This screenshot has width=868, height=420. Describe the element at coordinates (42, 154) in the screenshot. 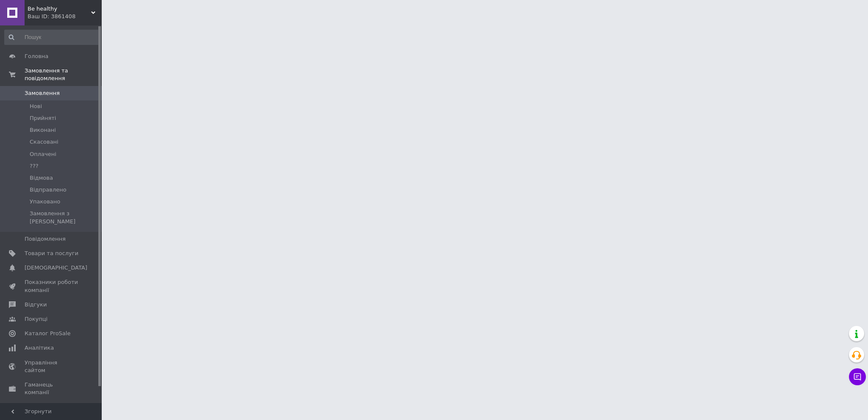

I see `span: Оплачені` at that location.